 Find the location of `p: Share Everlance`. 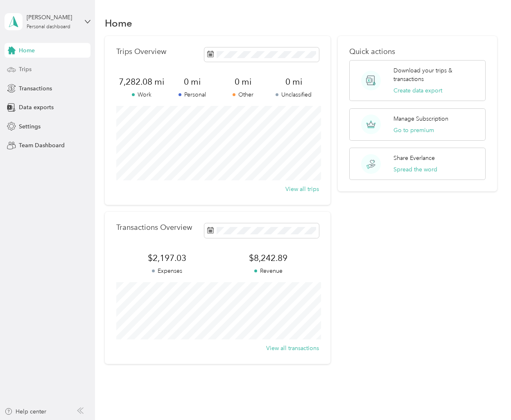

p: Share Everlance is located at coordinates (414, 158).